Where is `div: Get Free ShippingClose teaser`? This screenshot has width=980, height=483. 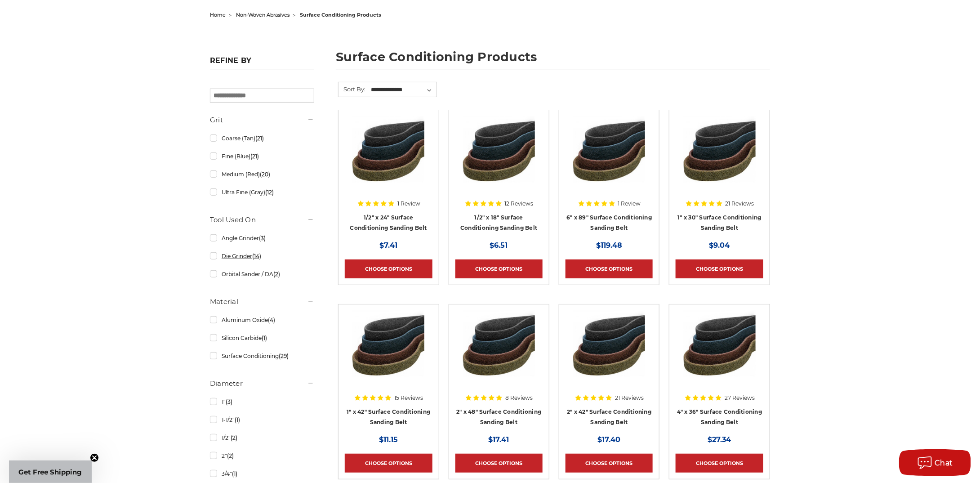 div: Get Free ShippingClose teaser is located at coordinates (50, 472).